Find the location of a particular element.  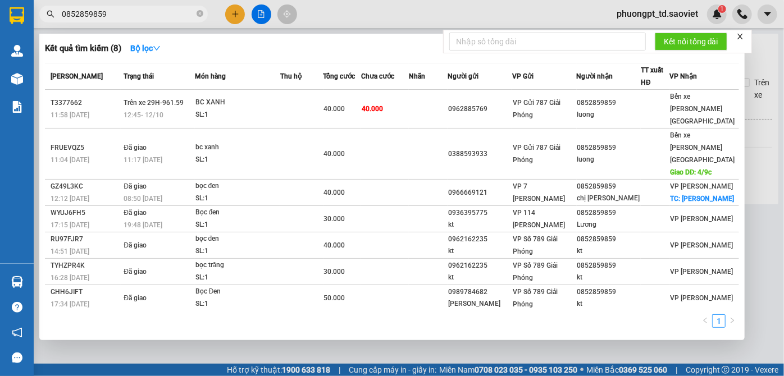

div: bọc trăng is located at coordinates (238, 266).